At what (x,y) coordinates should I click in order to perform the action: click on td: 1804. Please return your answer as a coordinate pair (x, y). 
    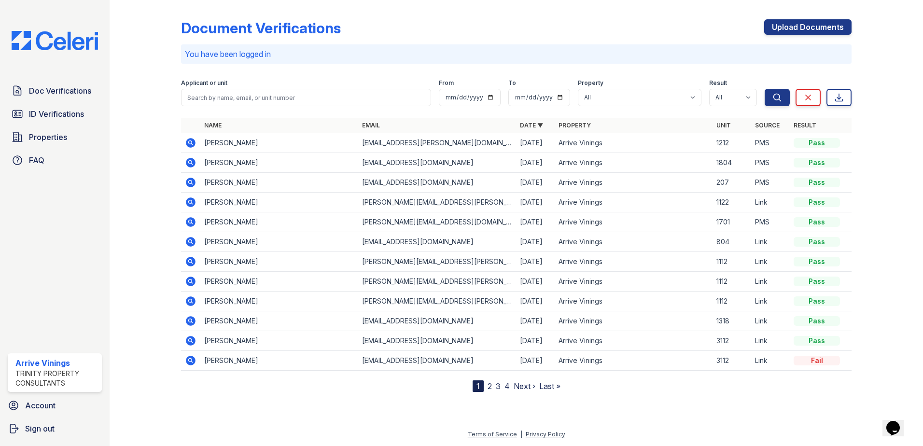
    Looking at the image, I should click on (732, 163).